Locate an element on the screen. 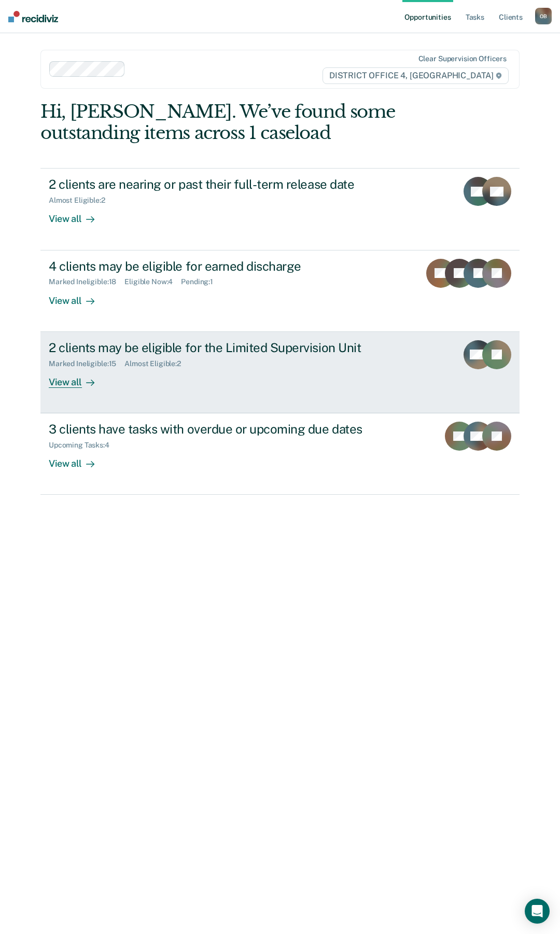 This screenshot has height=934, width=560. div: Marked Ineligible : 15 is located at coordinates (87, 363).